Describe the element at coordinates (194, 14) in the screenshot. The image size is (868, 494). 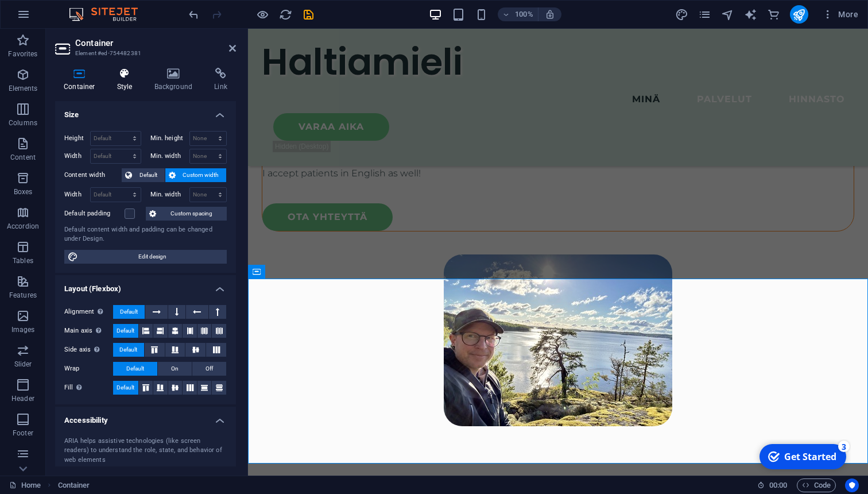
I see `button: undo` at that location.